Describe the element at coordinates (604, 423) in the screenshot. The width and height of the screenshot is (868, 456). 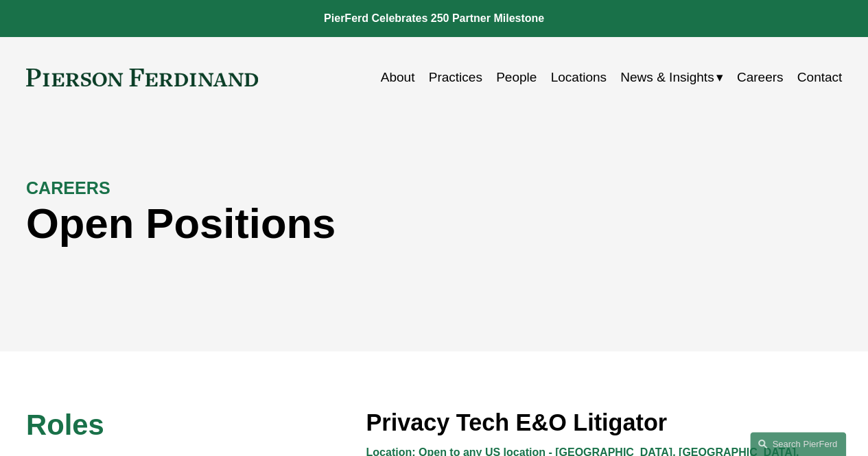
I see `h3: Privacy Tech E&O Litigator` at that location.